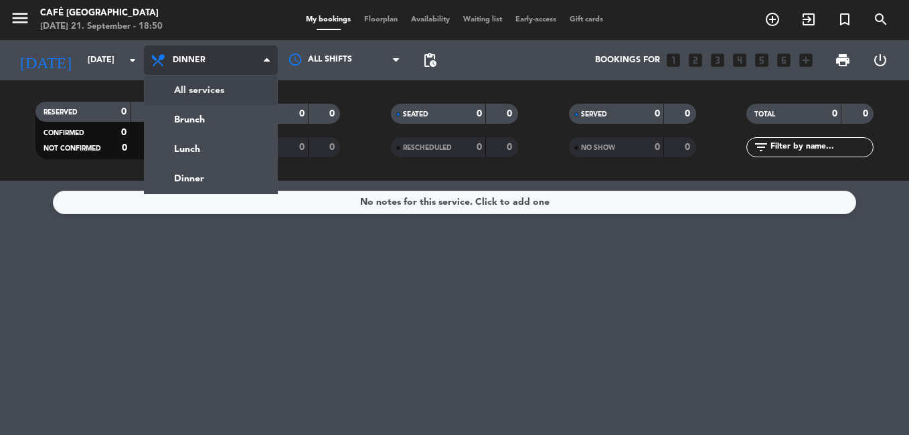 This screenshot has height=435, width=909. Describe the element at coordinates (740, 60) in the screenshot. I see `i: looks_4` at that location.